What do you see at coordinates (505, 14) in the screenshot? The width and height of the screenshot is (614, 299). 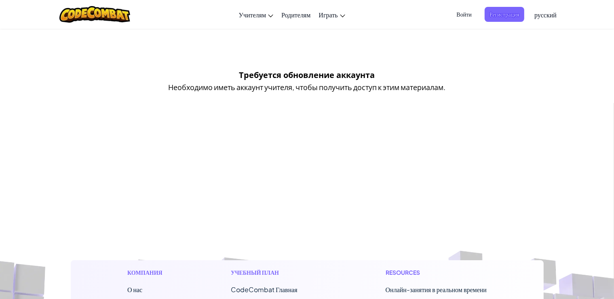 I see `button: Регистрация` at bounding box center [505, 14].